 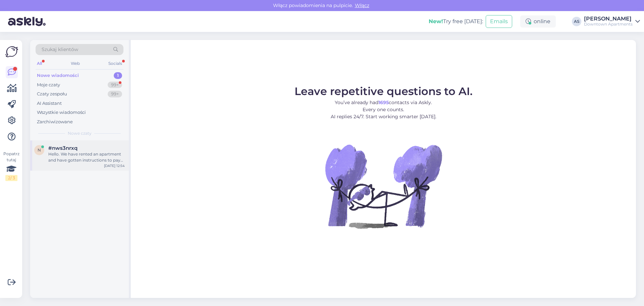 What do you see at coordinates (63, 148) in the screenshot?
I see `span: #nws3nrxq` at bounding box center [63, 148].